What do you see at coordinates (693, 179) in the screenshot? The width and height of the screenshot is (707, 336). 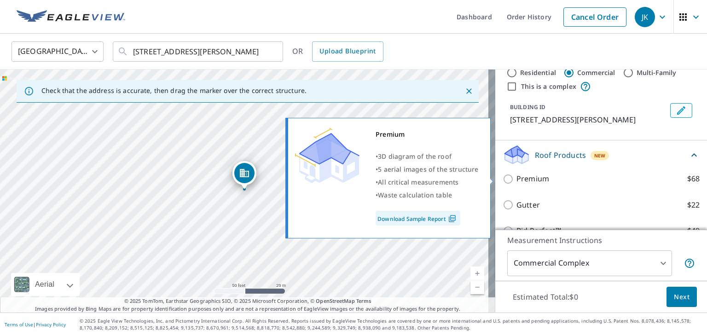 I see `p: $68` at bounding box center [693, 179].